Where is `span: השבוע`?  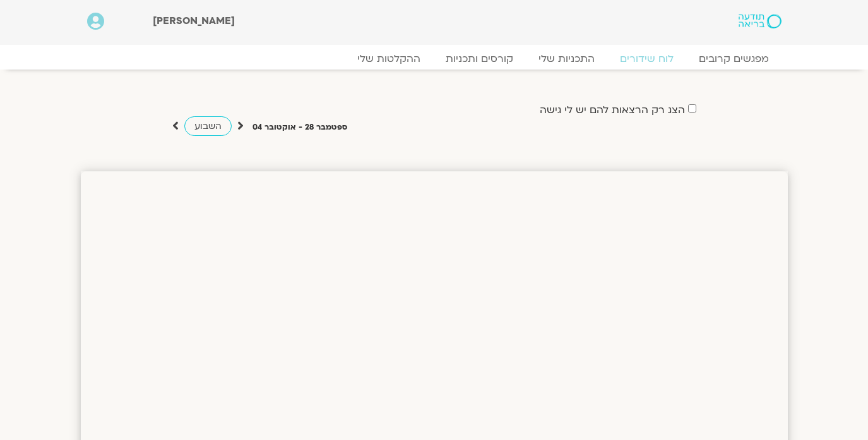 span: השבוע is located at coordinates (208, 126).